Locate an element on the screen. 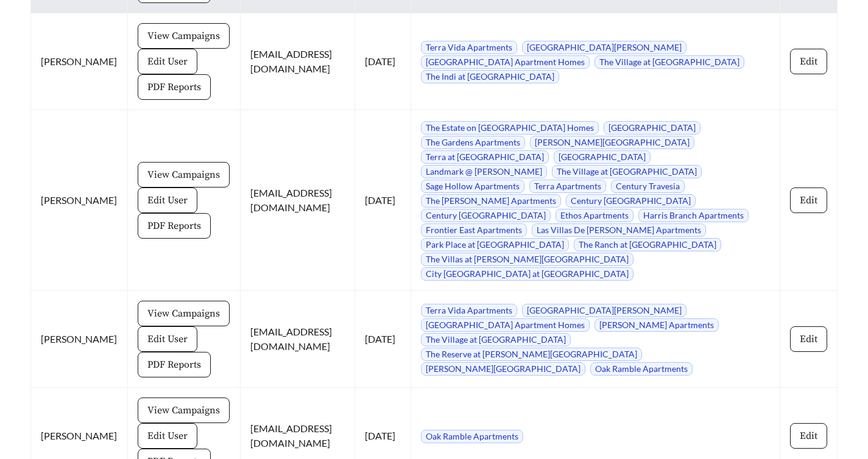  span: Ethos Apartments is located at coordinates (594, 216).